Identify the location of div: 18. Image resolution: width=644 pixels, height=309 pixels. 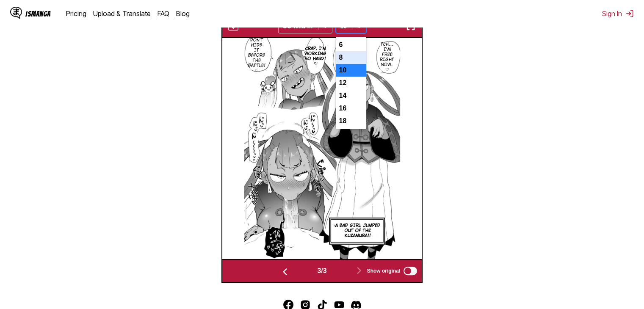
(351, 121).